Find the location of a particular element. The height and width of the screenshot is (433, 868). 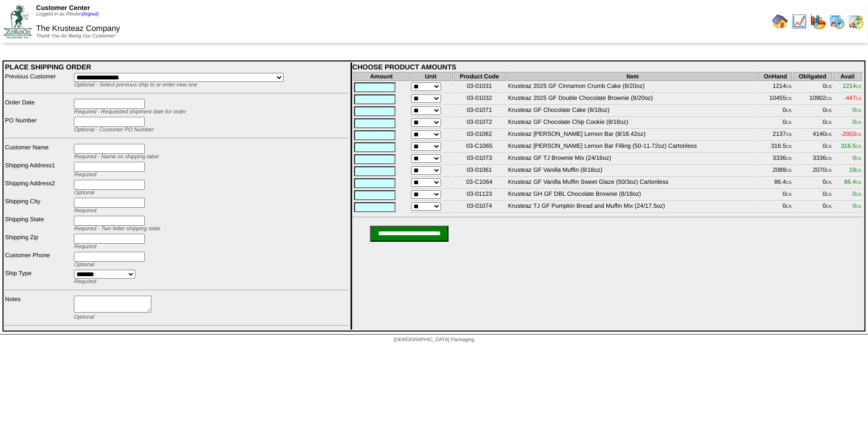

td: 03-01061 is located at coordinates (479, 171).